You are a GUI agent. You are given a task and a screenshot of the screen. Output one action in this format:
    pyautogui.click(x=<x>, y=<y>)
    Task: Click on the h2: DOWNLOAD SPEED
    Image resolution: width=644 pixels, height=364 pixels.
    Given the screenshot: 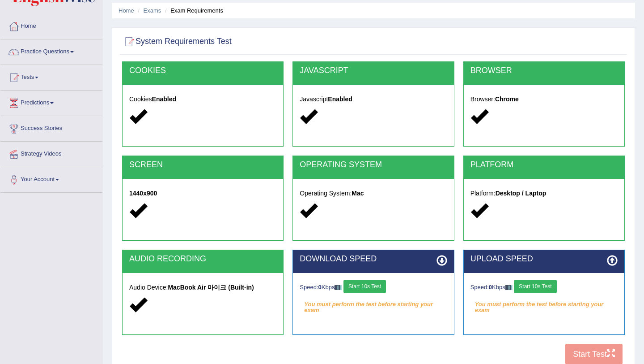 What is the action you would take?
    pyautogui.click(x=374, y=259)
    